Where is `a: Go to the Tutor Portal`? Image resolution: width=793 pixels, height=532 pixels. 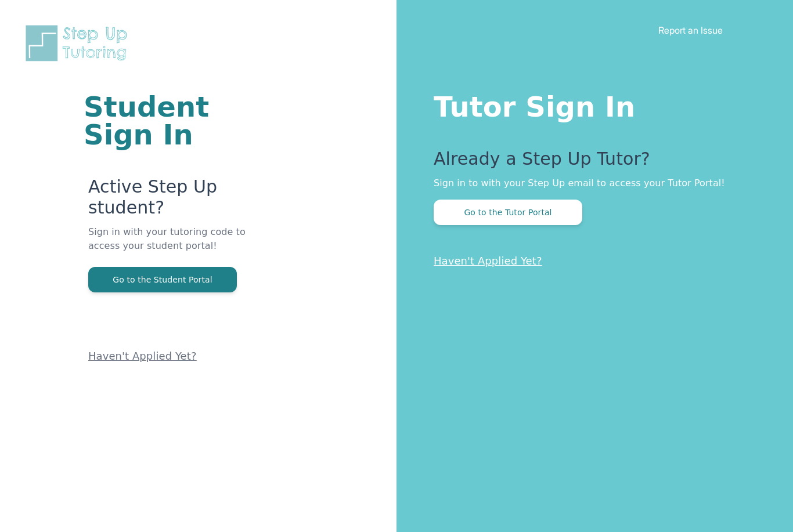 a: Go to the Tutor Portal is located at coordinates (508, 212).